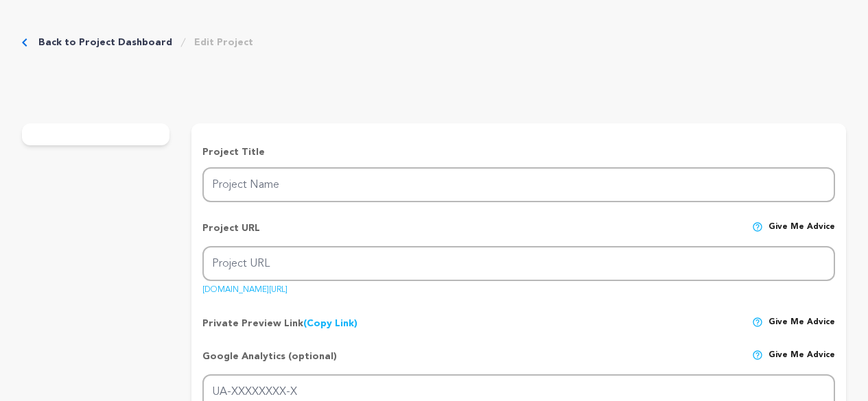 This screenshot has height=401, width=868. I want to click on a: (Copy Link), so click(330, 323).